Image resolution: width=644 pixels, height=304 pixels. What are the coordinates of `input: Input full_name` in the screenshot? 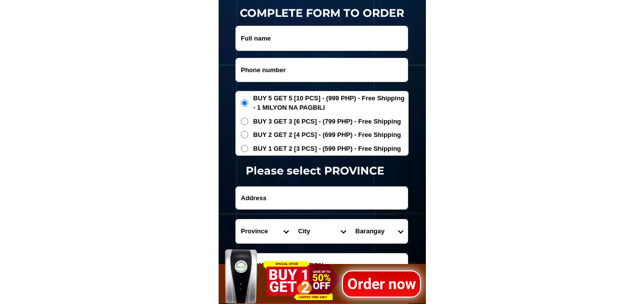 It's located at (322, 38).